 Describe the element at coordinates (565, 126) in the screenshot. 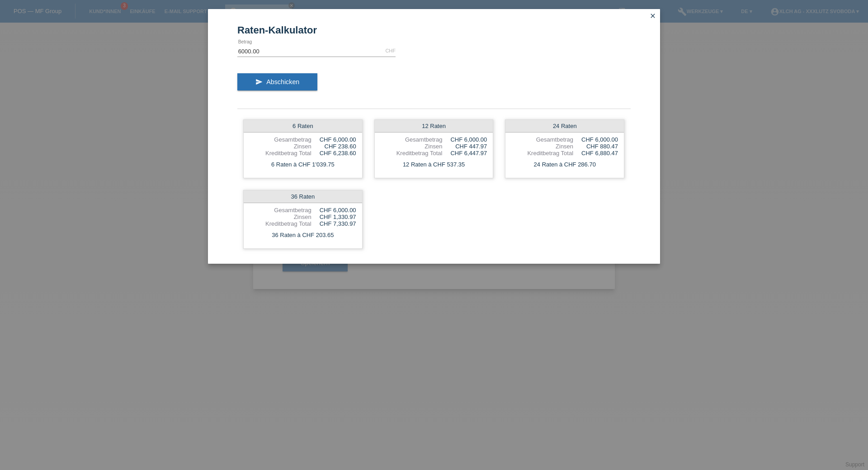

I see `div: 24 Raten` at that location.